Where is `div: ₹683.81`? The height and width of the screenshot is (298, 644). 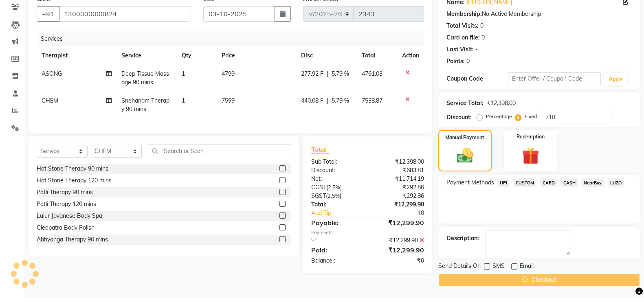 div: ₹683.81 is located at coordinates (398, 170).